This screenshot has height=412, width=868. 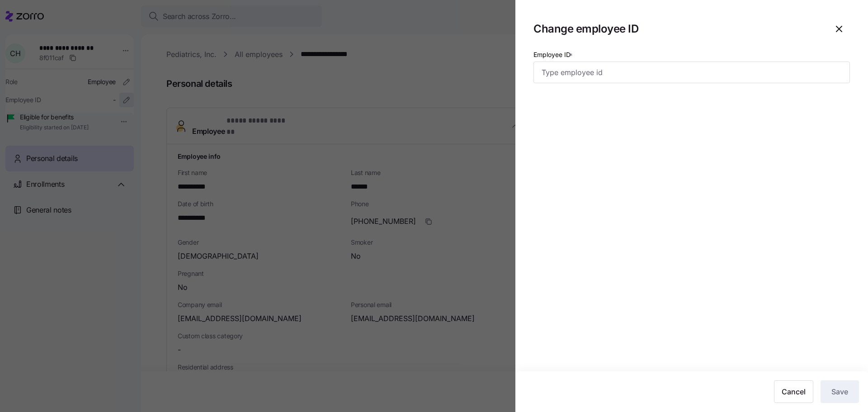 I want to click on button: Save, so click(x=839, y=392).